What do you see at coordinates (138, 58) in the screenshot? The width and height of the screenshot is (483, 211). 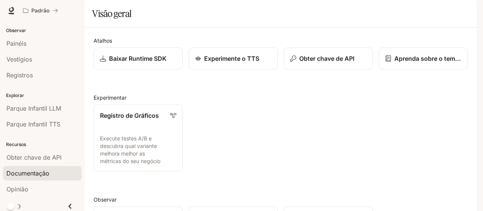 I see `font: Baixar Runtime SDK` at bounding box center [138, 58].